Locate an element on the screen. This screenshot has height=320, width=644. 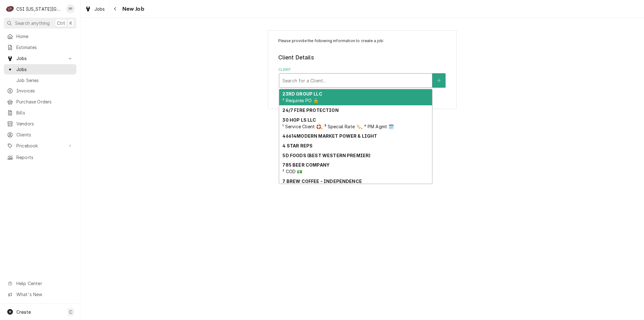
strong: 46614MODERN MARKET POWER & LIGHT is located at coordinates (330, 136).